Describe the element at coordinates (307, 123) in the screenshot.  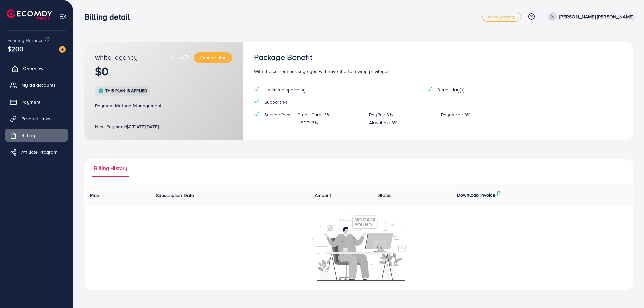
I see `p: USDT: 3%` at that location.